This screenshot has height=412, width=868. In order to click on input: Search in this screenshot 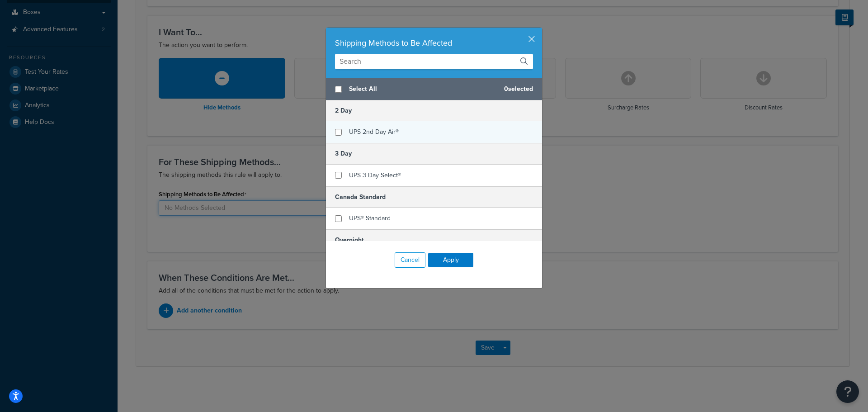, I will do `click(434, 62)`.